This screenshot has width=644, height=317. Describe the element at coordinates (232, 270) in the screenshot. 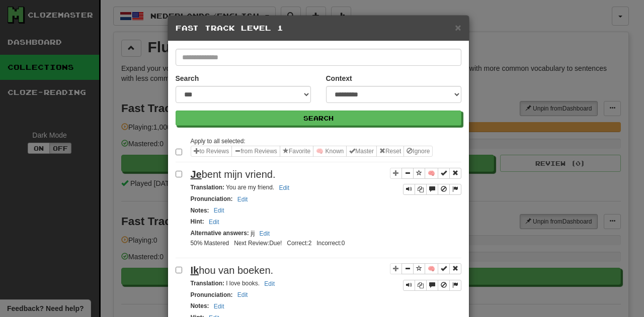

I see `span: hou van boeken.` at that location.